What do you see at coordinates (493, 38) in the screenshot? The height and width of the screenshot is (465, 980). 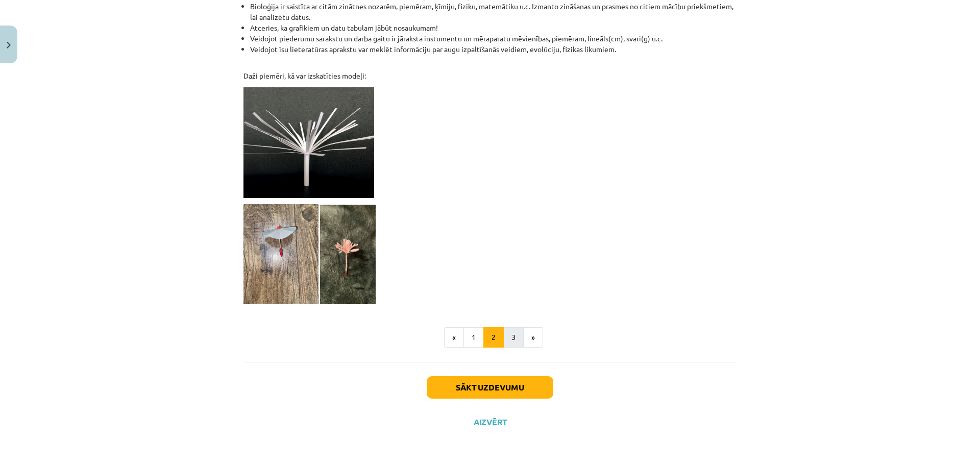 I see `li: Veidojot piederumu sarakstu un darba gaitu ir jāraksta instumentu un mēraparatu mēvienības, piemē...` at bounding box center [493, 38].